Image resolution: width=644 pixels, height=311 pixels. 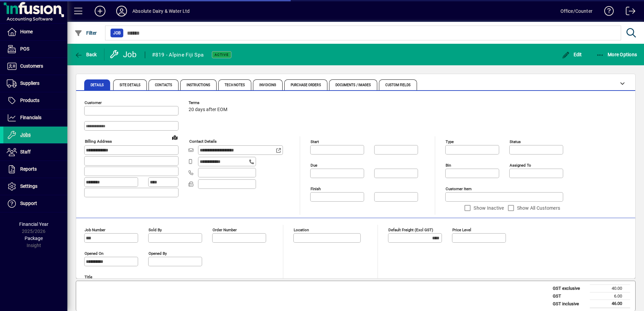 I want to click on span: Contacts, so click(x=163, y=85).